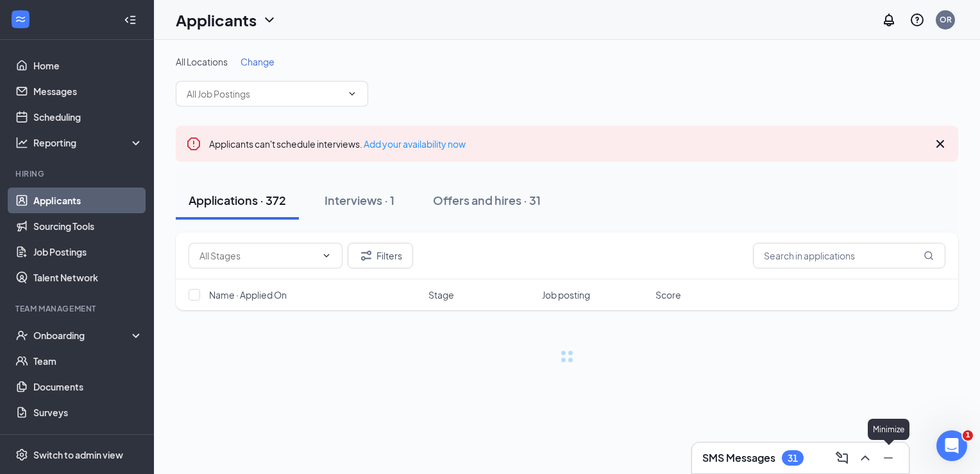 This screenshot has height=474, width=980. Describe the element at coordinates (367, 255) in the screenshot. I see `svg: Filter` at that location.